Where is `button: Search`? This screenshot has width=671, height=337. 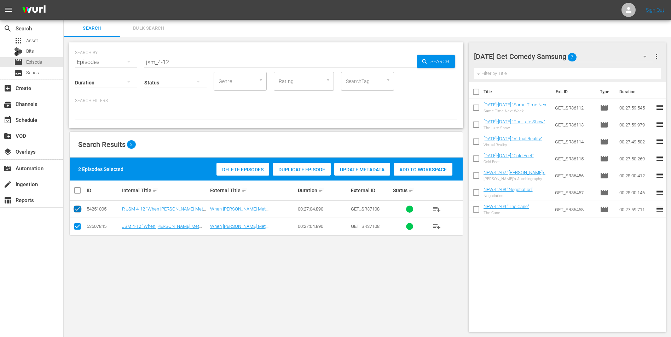
button: Search is located at coordinates (435, 62).